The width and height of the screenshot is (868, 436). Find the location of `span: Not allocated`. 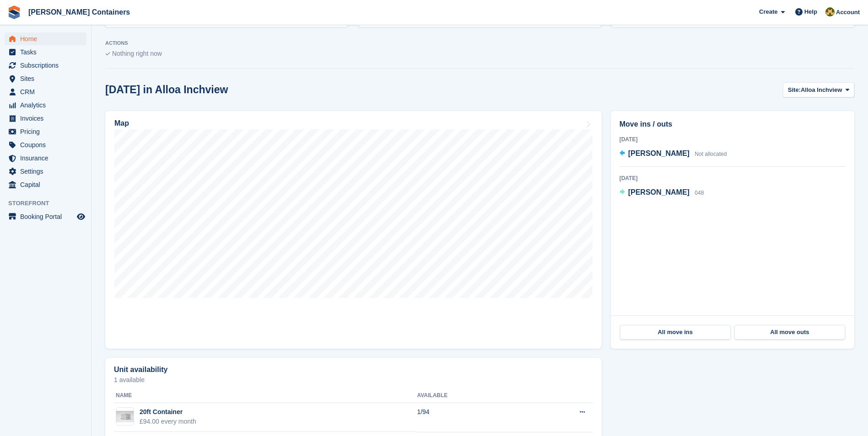

span: Not allocated is located at coordinates (710, 154).